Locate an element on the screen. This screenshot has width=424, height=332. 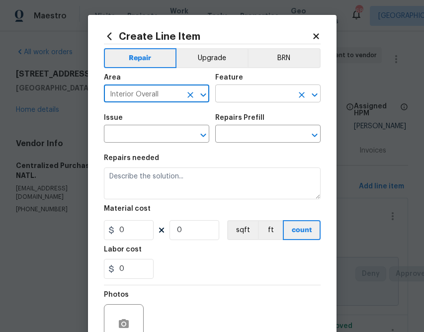
button: BRN is located at coordinates (284, 58).